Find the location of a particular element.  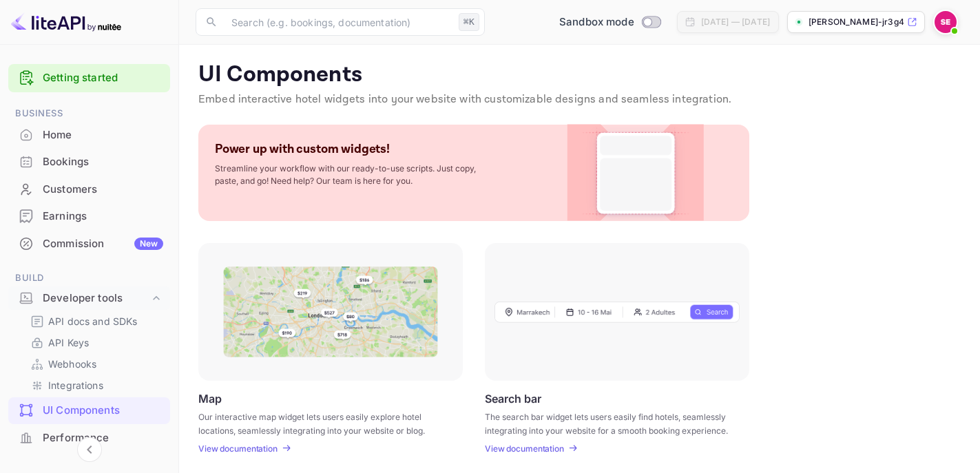

a: UI Components is located at coordinates (89, 409).